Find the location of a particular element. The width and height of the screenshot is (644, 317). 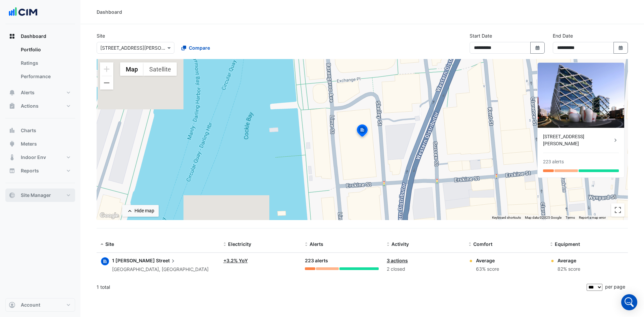

span: per page is located at coordinates (615, 287).